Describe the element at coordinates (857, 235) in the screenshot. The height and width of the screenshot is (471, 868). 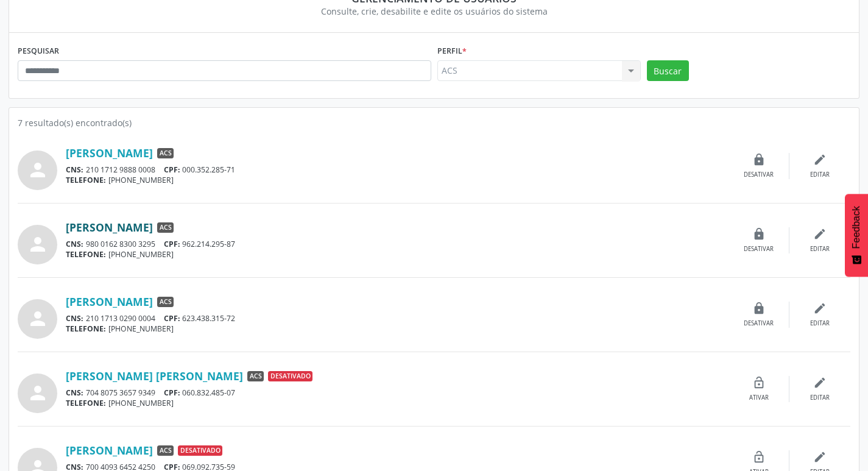
I see `button: Feedback - Mostrar pesquisa` at that location.